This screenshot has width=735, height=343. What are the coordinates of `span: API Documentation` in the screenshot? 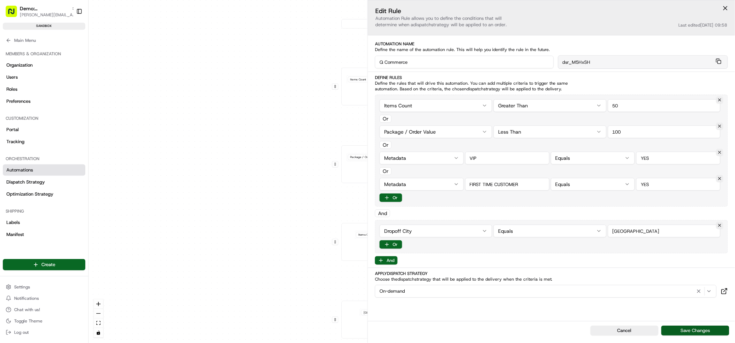 It's located at (90, 162).